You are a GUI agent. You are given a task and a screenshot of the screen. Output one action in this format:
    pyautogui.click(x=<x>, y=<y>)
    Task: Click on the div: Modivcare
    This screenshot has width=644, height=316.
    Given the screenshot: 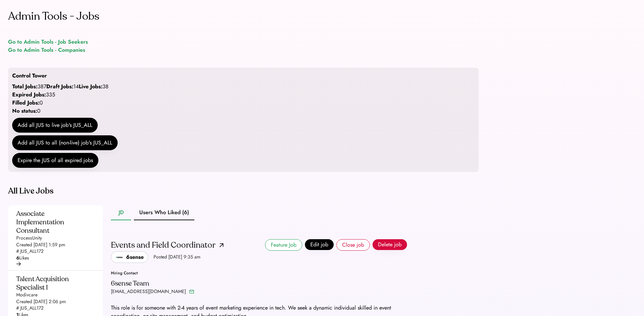 What is the action you would take?
    pyautogui.click(x=27, y=295)
    